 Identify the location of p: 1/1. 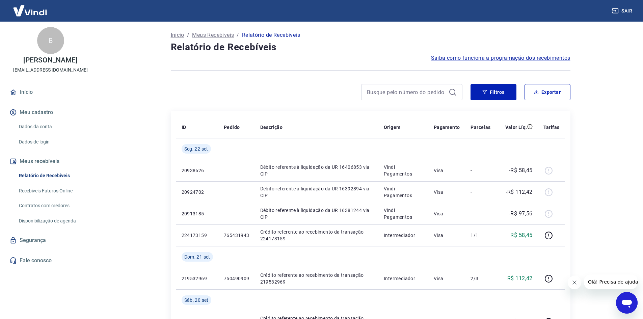
(480, 235).